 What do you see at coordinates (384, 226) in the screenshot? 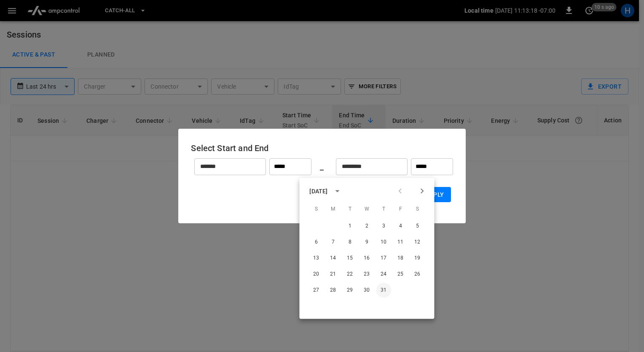
I see `button: 3` at bounding box center [384, 226].